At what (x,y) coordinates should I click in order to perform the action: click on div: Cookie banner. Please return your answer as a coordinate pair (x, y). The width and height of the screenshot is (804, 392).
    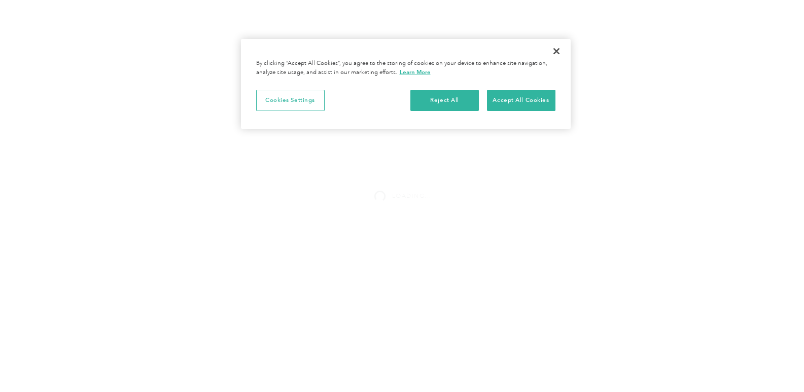
    Looking at the image, I should click on (406, 84).